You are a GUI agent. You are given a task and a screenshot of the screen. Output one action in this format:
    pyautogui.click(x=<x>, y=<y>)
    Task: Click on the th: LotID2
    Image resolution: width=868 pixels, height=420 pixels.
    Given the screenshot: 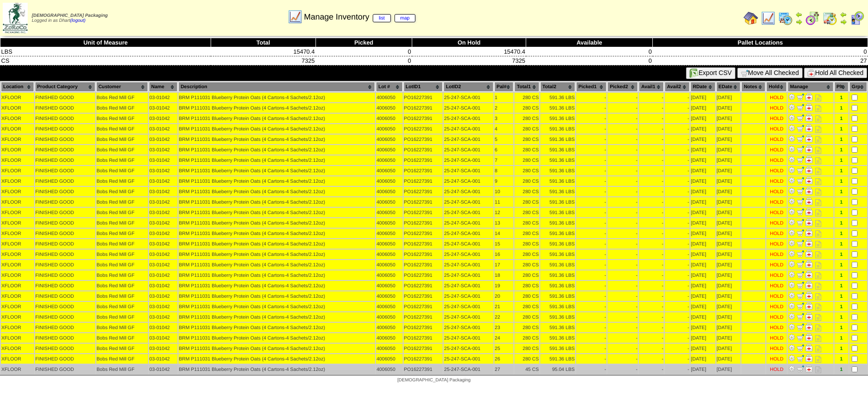 What is the action you would take?
    pyautogui.click(x=469, y=87)
    